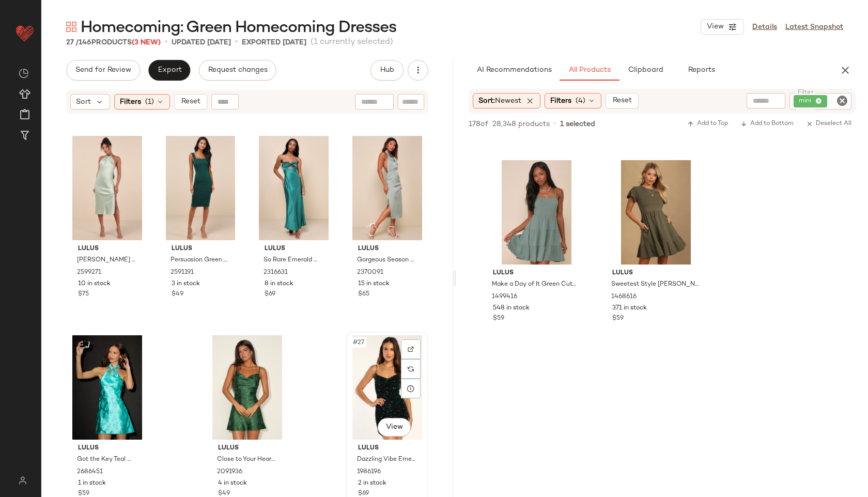 This screenshot has width=868, height=497. Describe the element at coordinates (514, 70) in the screenshot. I see `span: AI Recommendations` at that location.